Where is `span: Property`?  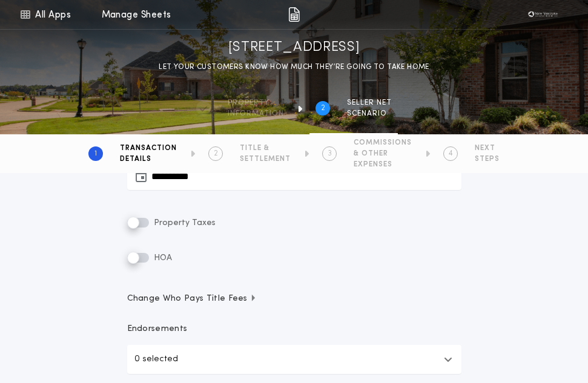 span: Property is located at coordinates (256, 103).